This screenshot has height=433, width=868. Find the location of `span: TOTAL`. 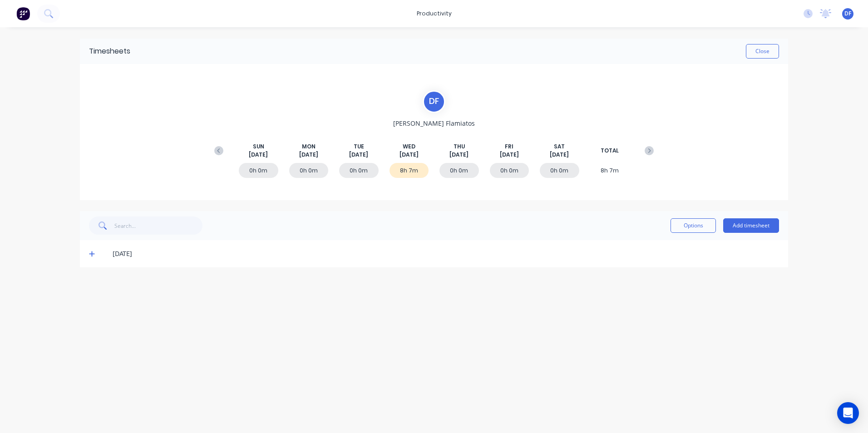

span: TOTAL is located at coordinates (609, 151).